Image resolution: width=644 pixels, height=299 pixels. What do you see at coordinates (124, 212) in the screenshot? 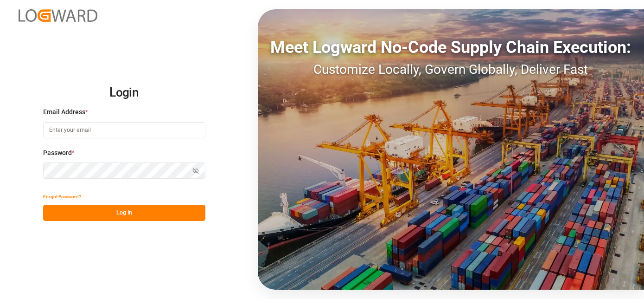
I see `button: Log In` at bounding box center [124, 212].